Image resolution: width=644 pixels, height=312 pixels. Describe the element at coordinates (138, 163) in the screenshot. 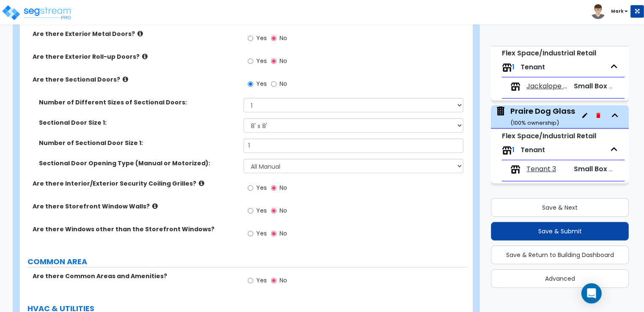

I see `label: Sectional Door Opening Type (Manual or Motorized):` at that location.